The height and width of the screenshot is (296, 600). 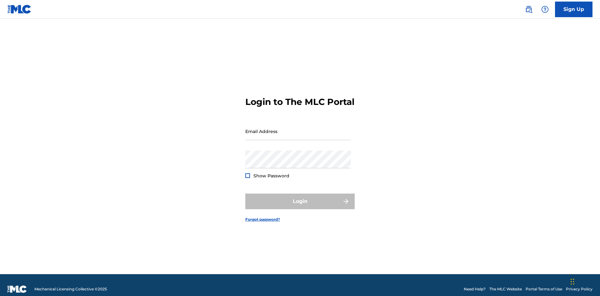 What do you see at coordinates (584, 281) in the screenshot?
I see `div: Chat Widget` at bounding box center [584, 281].